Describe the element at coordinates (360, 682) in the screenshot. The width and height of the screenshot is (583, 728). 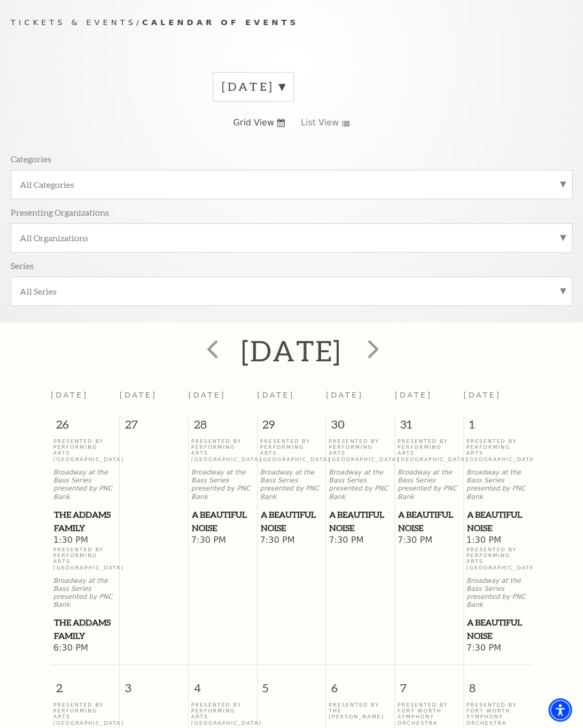
I see `span: 6` at that location.